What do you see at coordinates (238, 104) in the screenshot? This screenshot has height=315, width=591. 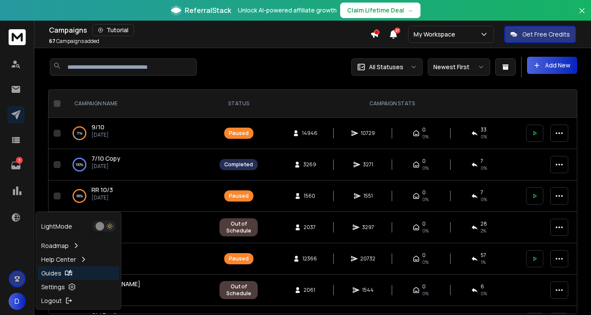 I see `th: STATUS` at bounding box center [238, 104].